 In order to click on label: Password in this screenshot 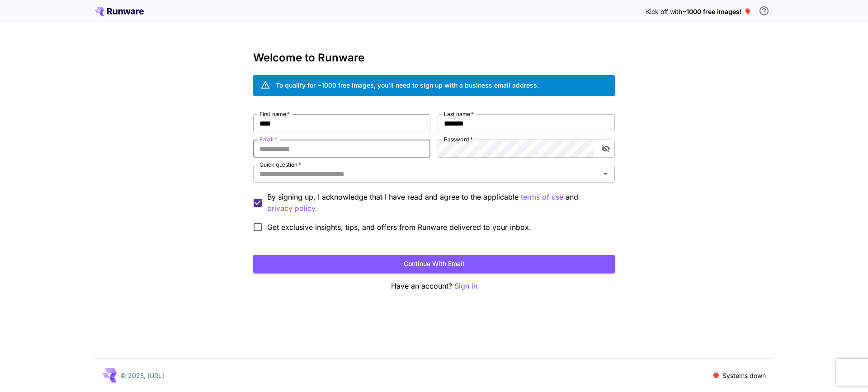, I will do `click(458, 139)`.